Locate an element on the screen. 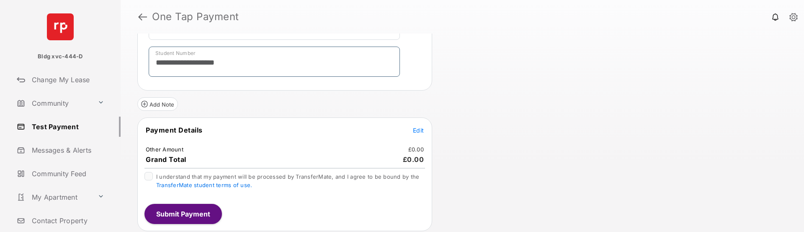 The image size is (804, 232). a: TransferMate student terms of use. is located at coordinates (204, 185).